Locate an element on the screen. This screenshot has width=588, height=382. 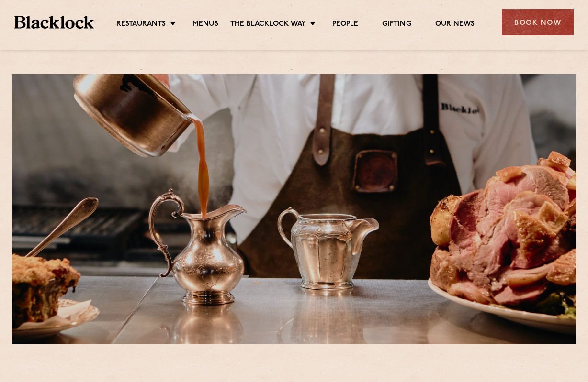
a: The Blacklock Way is located at coordinates (268, 25).